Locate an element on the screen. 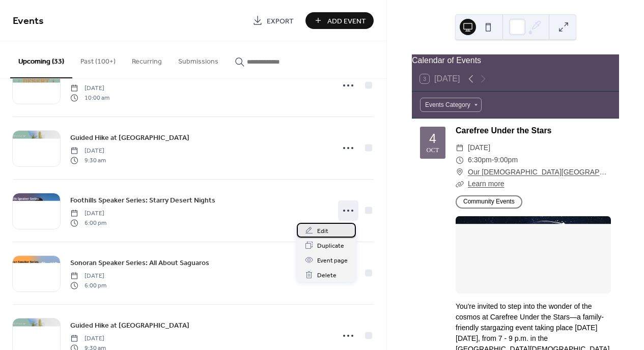 This screenshot has height=350, width=644. span: 9:00pm is located at coordinates (506, 160).